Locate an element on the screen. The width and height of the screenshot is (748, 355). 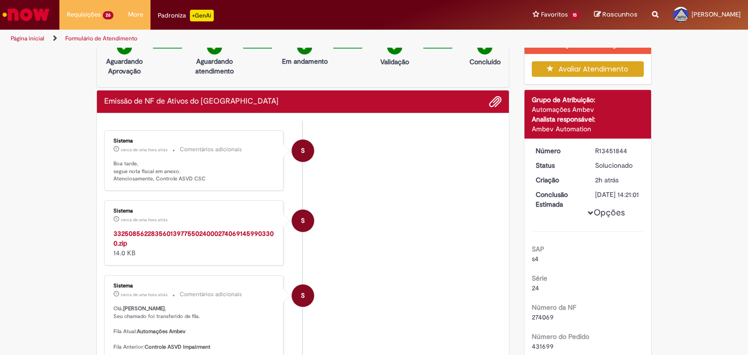
span: Requisições is located at coordinates (84, 15).